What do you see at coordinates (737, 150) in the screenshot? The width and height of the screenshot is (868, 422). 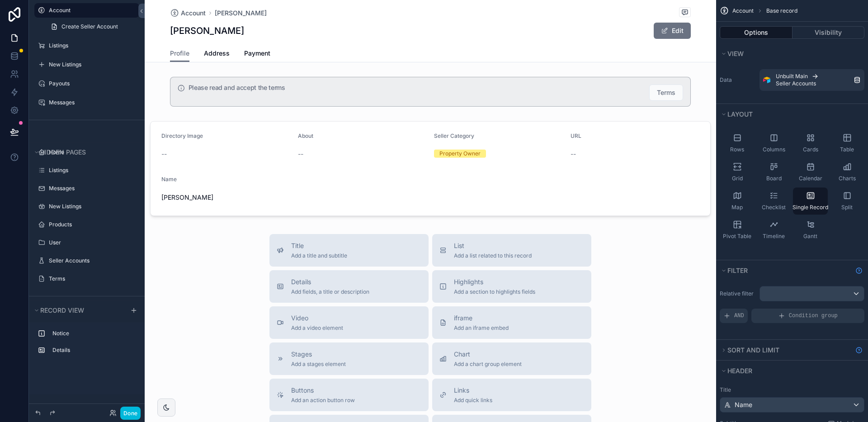 I see `span: Rows` at bounding box center [737, 150].